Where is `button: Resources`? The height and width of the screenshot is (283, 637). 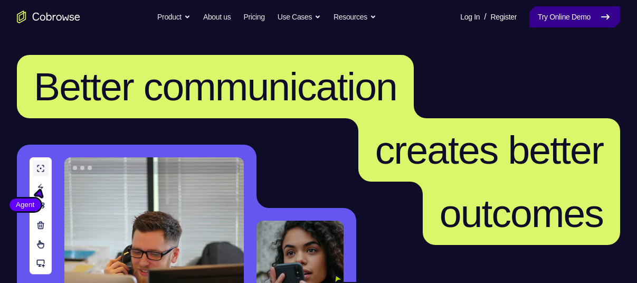
button: Resources is located at coordinates (355, 17).